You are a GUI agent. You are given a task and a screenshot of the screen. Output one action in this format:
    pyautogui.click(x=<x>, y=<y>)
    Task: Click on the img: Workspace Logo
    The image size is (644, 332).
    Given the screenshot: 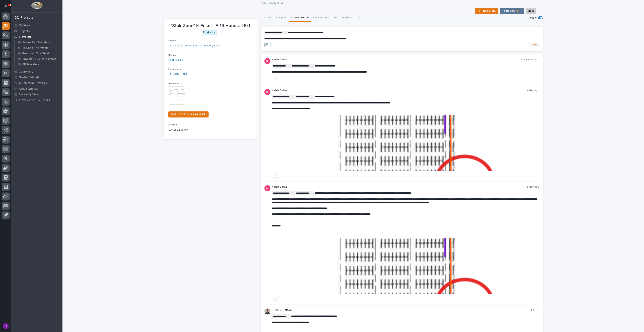 What is the action you would take?
    pyautogui.click(x=37, y=5)
    